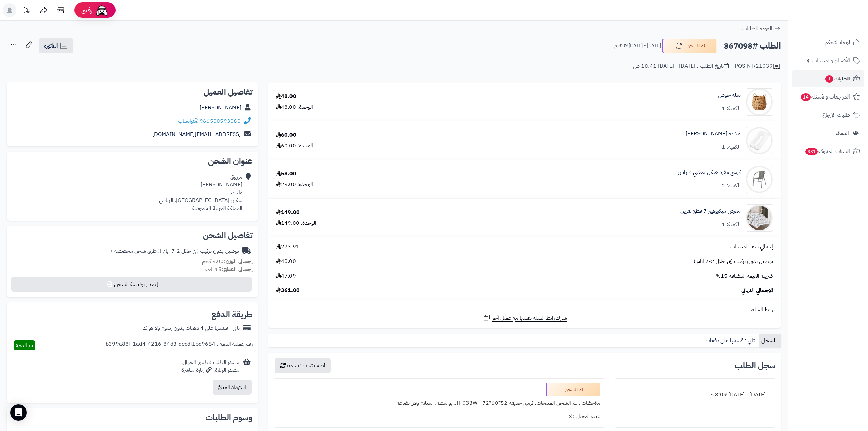 The width and height of the screenshot is (868, 431). What do you see at coordinates (131, 285) in the screenshot?
I see `button: إصدار بوليصة الشحن` at bounding box center [131, 285].